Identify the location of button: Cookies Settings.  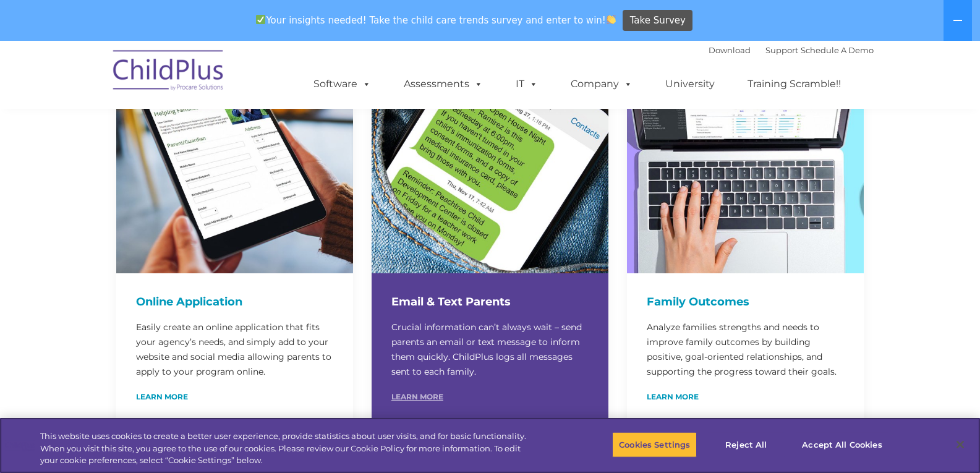
(654, 444).